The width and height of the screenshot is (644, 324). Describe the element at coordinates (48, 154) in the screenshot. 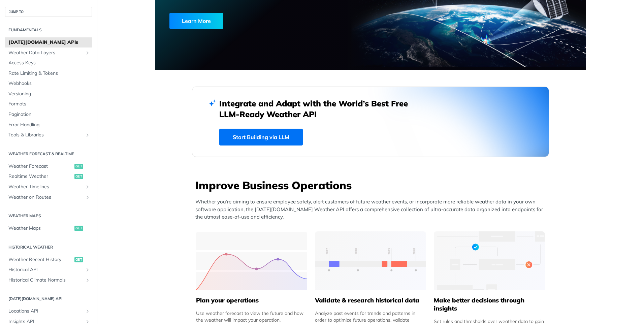

I see `h2: Weather Forecast & realtime` at that location.